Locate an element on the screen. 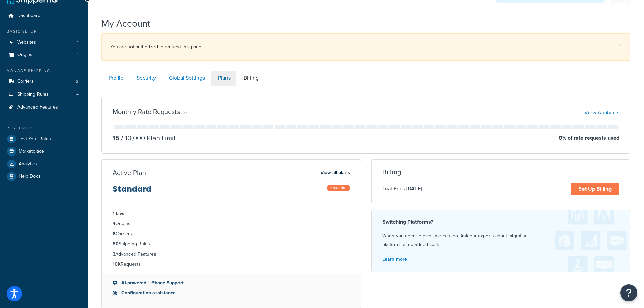 This screenshot has height=308, width=644. li: AI-powered + Phone Support is located at coordinates (232, 283).